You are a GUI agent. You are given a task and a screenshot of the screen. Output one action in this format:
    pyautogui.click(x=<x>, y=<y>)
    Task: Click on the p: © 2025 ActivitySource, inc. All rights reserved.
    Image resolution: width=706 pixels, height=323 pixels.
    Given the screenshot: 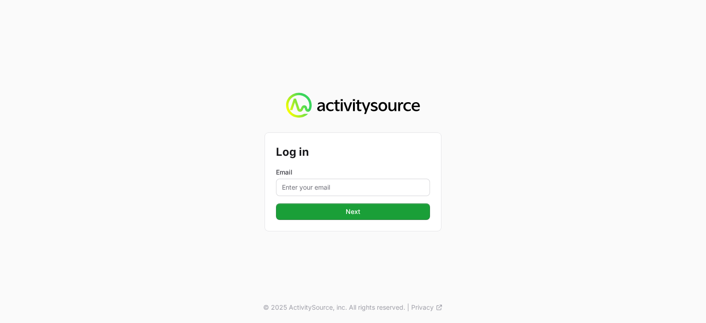 What is the action you would take?
    pyautogui.click(x=334, y=307)
    